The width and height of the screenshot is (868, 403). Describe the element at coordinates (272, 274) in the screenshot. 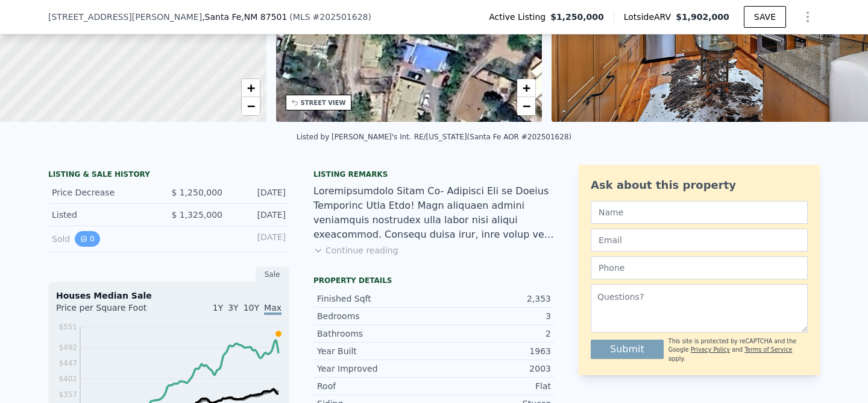

I see `div: Sale` at that location.